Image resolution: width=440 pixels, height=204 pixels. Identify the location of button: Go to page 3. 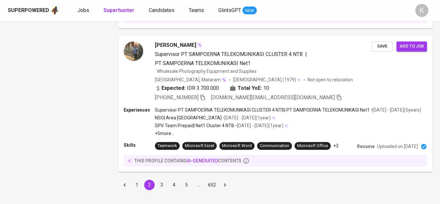
(162, 185).